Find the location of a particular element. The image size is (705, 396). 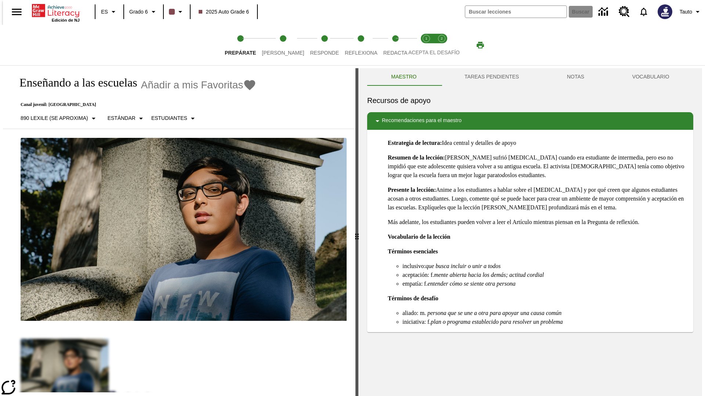

div: Recomendaciones para el maestro is located at coordinates (530, 121).